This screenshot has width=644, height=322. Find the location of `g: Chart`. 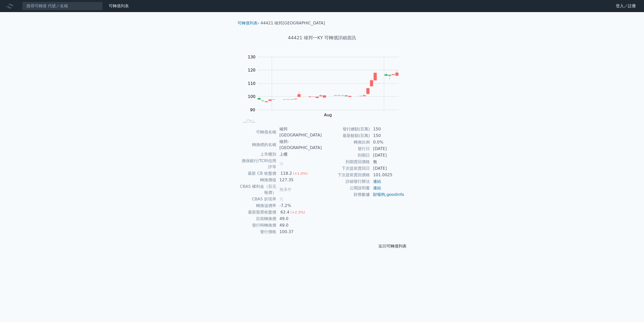

g: Chart is located at coordinates (326, 91).